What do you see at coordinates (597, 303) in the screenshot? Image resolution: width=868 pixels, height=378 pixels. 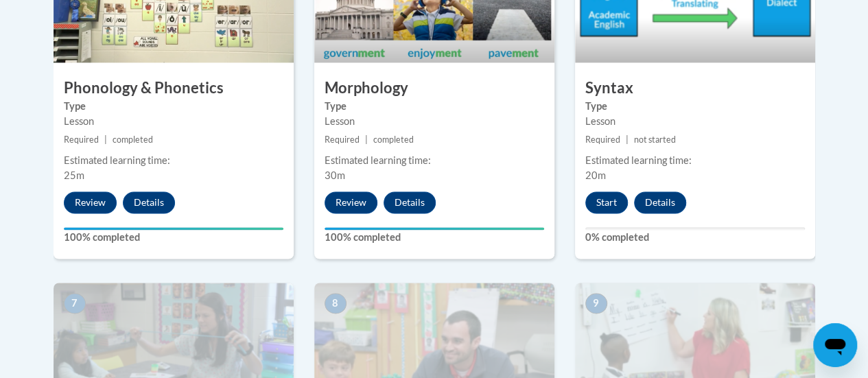 I see `span: 9` at bounding box center [597, 303].